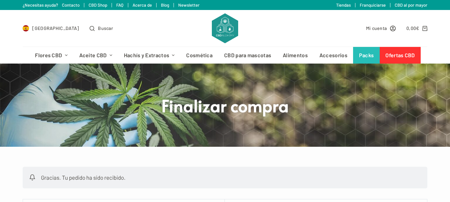 The height and width of the screenshot is (202, 450). Describe the element at coordinates (189, 5) in the screenshot. I see `a: Newsletter` at that location.